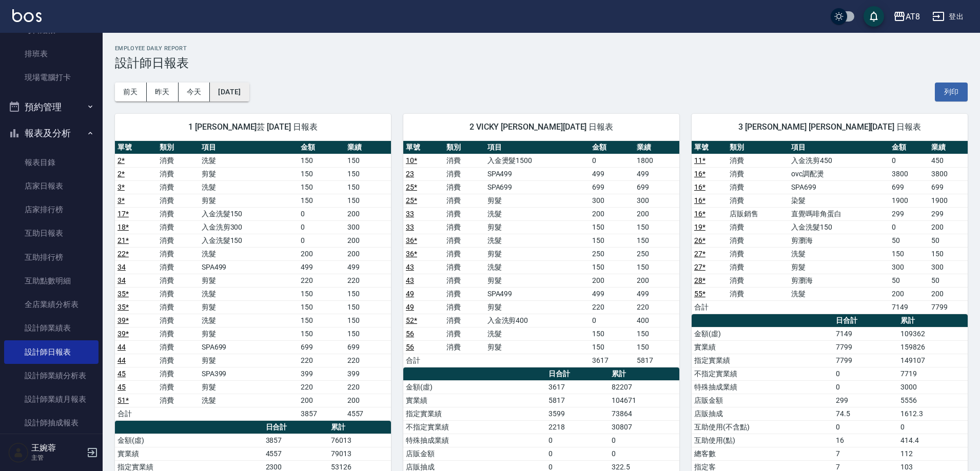  Describe the element at coordinates (410, 174) in the screenshot. I see `a: 23` at that location.